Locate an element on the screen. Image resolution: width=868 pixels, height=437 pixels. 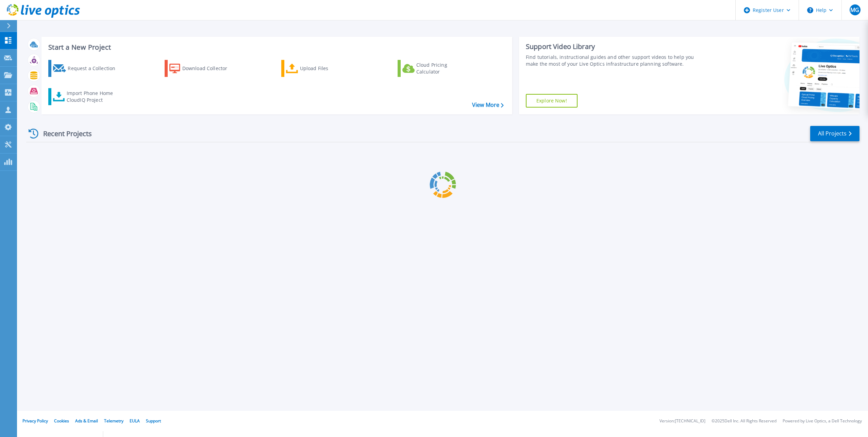
a: Cloud Pricing Calculator is located at coordinates (436, 68).